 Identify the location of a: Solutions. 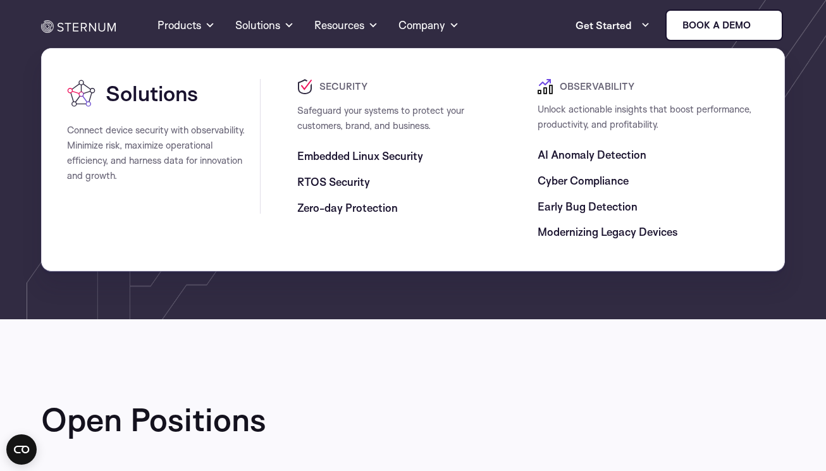
(264, 25).